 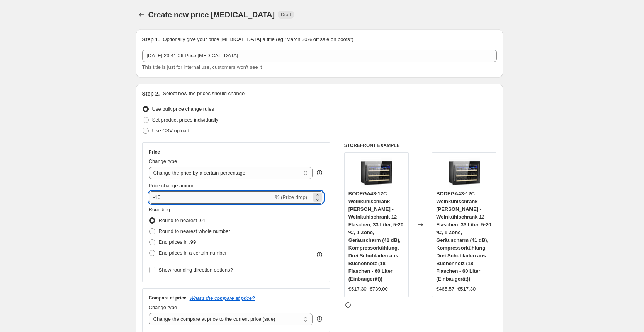 What do you see at coordinates (222, 298) in the screenshot?
I see `button: What's the compare at price?` at bounding box center [222, 298].